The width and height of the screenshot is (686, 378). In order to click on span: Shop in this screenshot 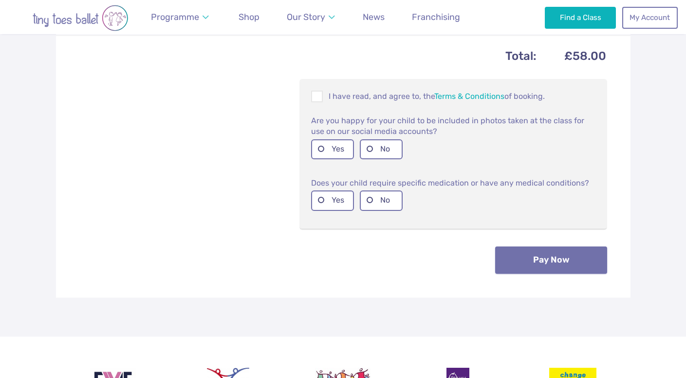, I will do `click(249, 17)`.